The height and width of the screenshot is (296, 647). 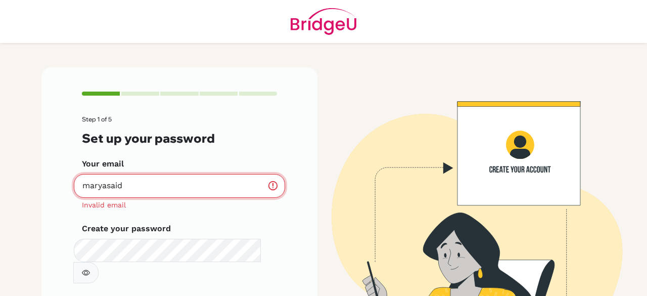 What do you see at coordinates (126, 228) in the screenshot?
I see `label: Create your password` at bounding box center [126, 228].